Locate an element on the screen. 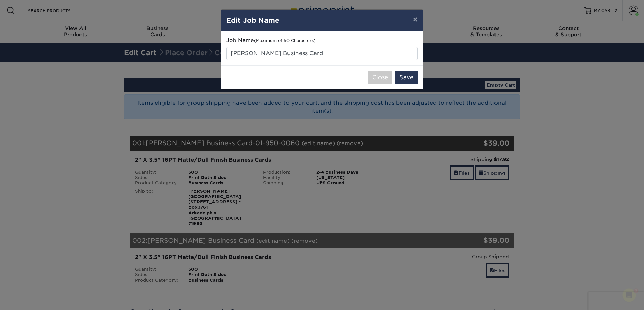 Image resolution: width=644 pixels, height=310 pixels. button: Save is located at coordinates (406, 78).